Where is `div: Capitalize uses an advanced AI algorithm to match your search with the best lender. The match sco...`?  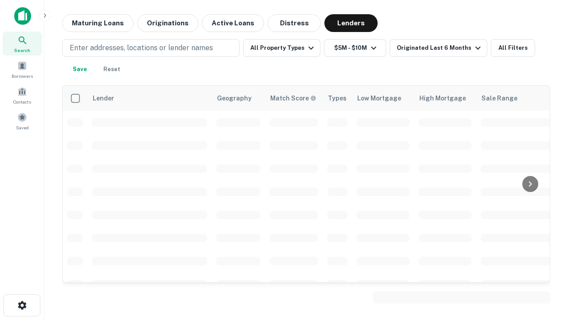 div: Capitalize uses an advanced AI algorithm to match your search with the best lender. The match sco... is located at coordinates (293, 98).